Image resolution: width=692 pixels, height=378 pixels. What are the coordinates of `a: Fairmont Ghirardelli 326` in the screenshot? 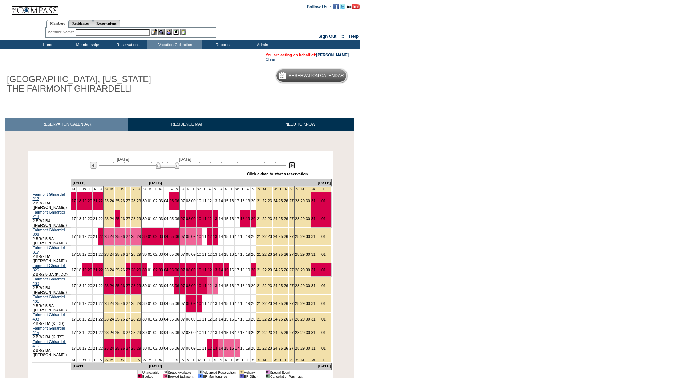 It's located at (50, 267).